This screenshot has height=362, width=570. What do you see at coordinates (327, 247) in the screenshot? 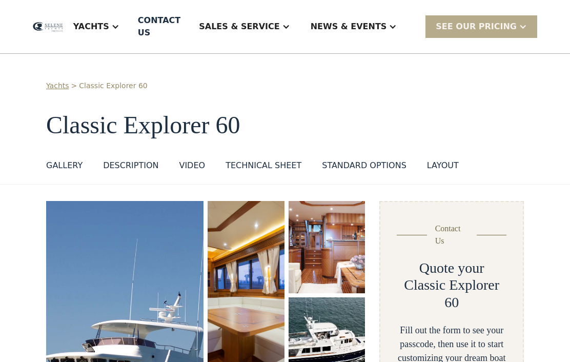
I see `a: open lightbox` at bounding box center [327, 247].